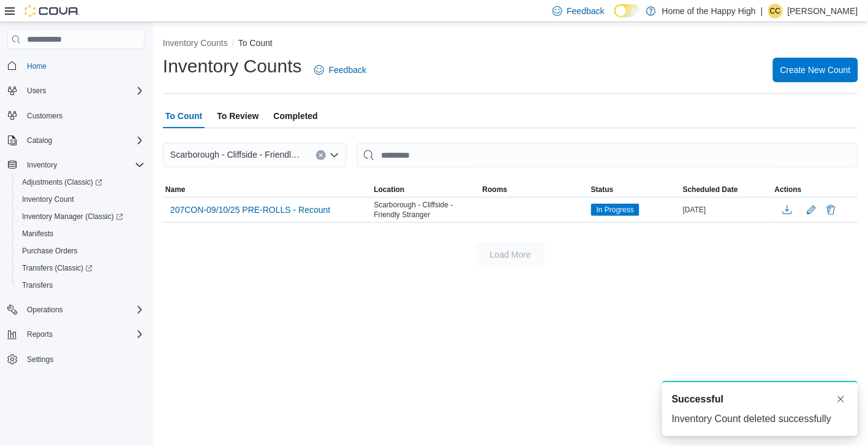 The image size is (868, 446). What do you see at coordinates (48, 199) in the screenshot?
I see `a: Inventory Count` at bounding box center [48, 199].